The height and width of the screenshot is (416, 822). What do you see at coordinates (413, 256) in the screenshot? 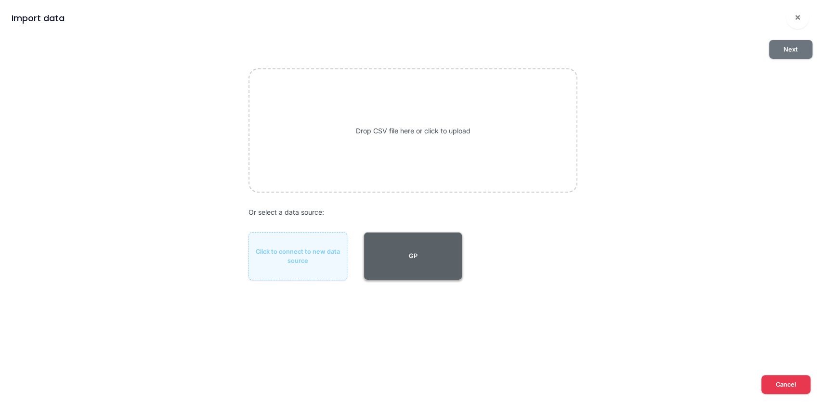
I see `button: GP` at bounding box center [413, 256].